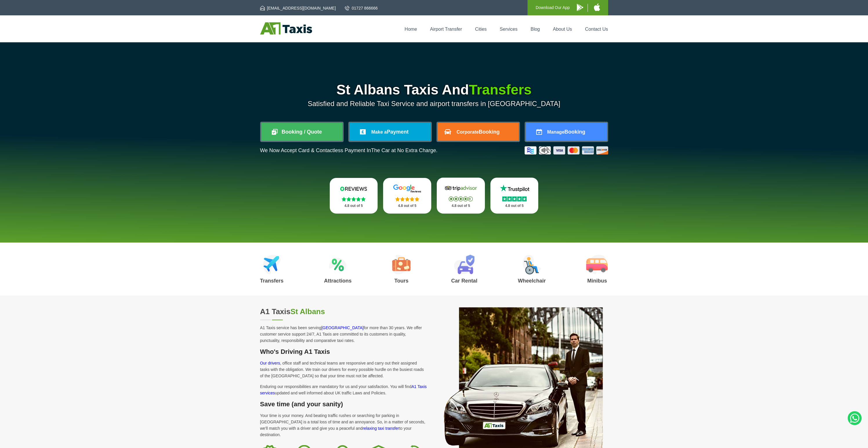  What do you see at coordinates (461, 188) in the screenshot?
I see `img: Tripadvisor` at bounding box center [461, 188].